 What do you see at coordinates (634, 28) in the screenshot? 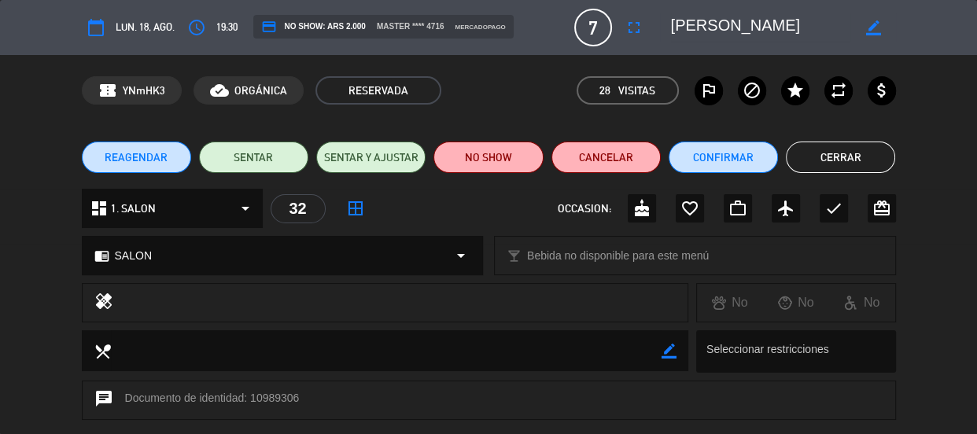
I see `i: fullscreen` at bounding box center [634, 28].